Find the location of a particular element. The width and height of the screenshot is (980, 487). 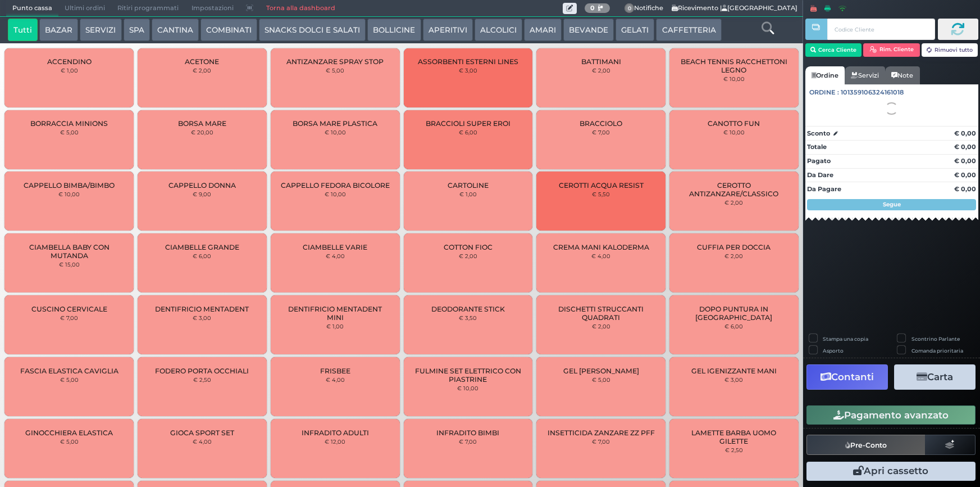

span: ANTIZANZARE SPRAY STOP is located at coordinates (335, 61).